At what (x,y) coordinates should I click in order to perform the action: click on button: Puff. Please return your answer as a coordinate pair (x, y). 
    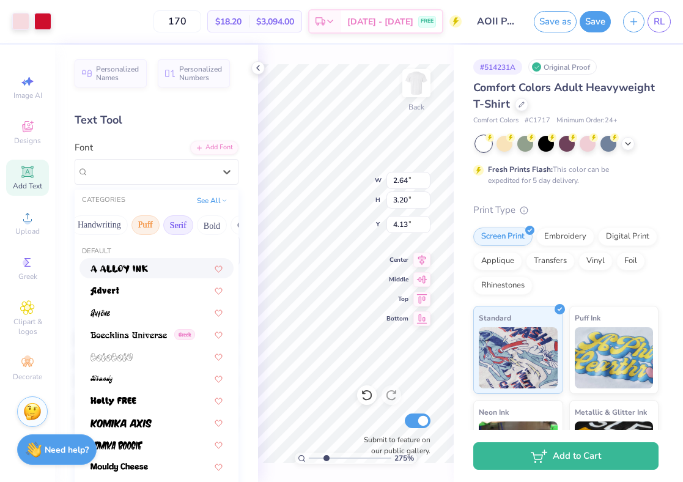
    Looking at the image, I should click on (146, 225).